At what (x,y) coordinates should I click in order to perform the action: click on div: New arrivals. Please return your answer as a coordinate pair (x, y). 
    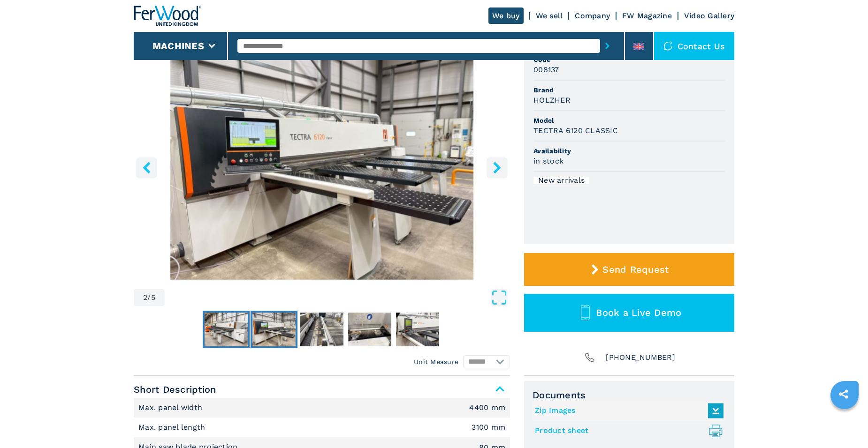
    Looking at the image, I should click on (561, 181).